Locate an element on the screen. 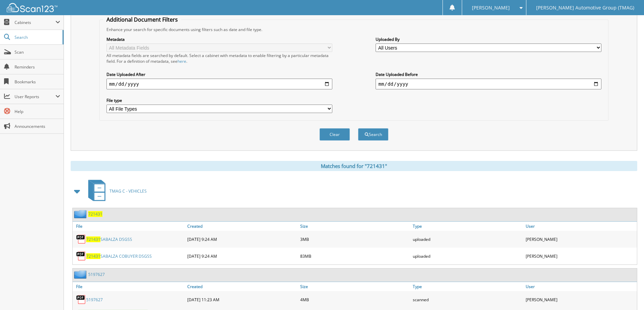  button: Search is located at coordinates (373, 135).